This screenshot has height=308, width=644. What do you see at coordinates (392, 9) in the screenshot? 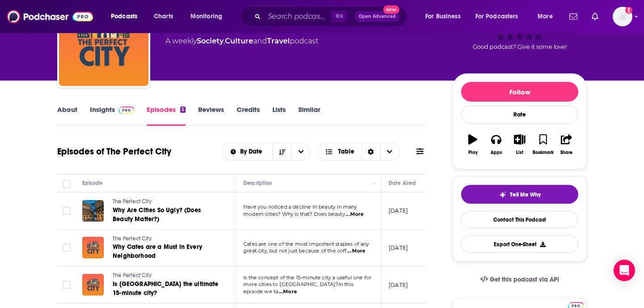
I see `span: New` at bounding box center [392, 9].